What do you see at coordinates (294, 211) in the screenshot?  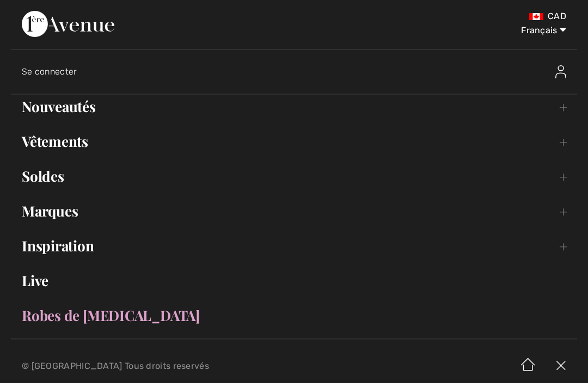 I see `a: Marques` at bounding box center [294, 211].